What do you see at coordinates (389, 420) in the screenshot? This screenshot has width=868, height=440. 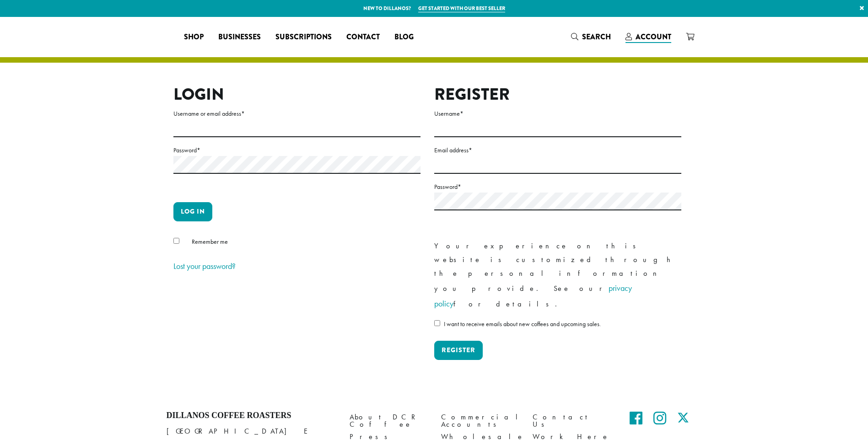 I see `a: About DCR Coffee` at bounding box center [389, 420].